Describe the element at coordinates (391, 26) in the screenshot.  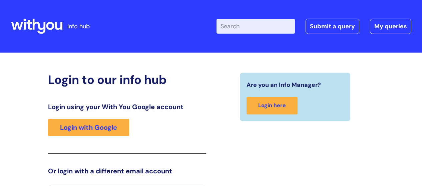
I see `a: My queries` at that location.